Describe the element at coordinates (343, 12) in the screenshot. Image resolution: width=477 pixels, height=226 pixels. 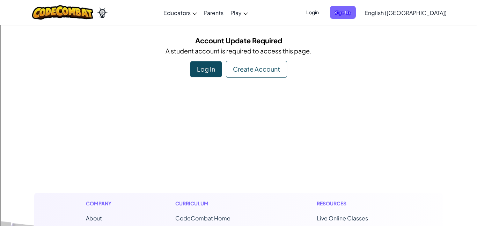
I see `button: Sign Up` at that location.